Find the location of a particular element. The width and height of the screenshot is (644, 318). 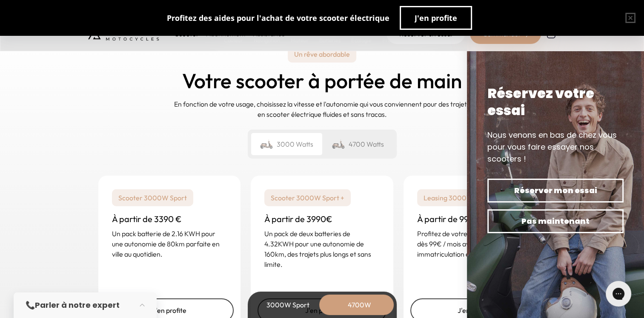

div: 4700W is located at coordinates (360, 305).